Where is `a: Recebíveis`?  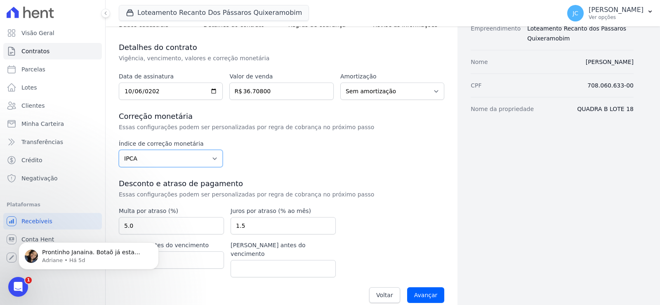 a: Recebíveis is located at coordinates (52, 221).